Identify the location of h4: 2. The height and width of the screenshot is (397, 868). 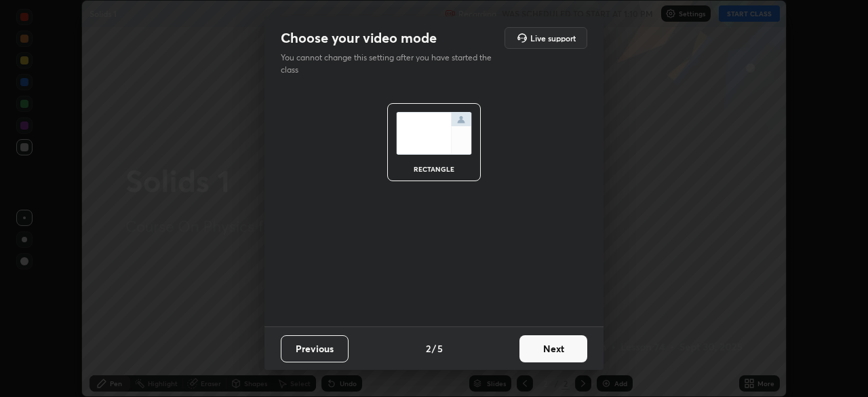
(428, 348).